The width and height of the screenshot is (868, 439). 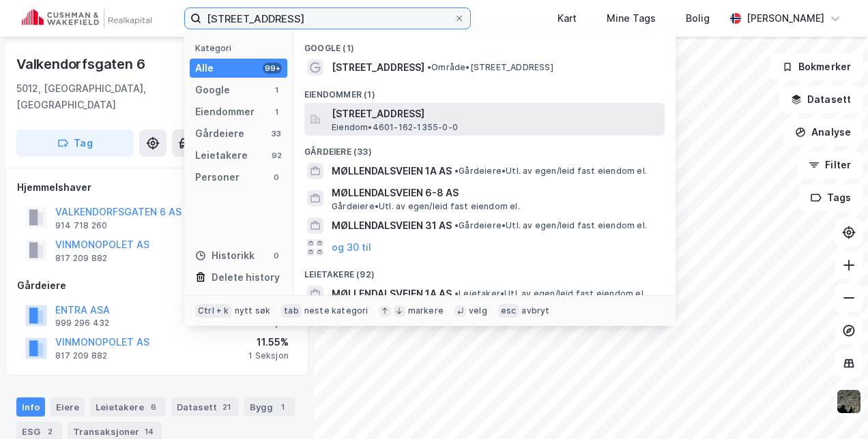 What do you see at coordinates (535, 311) in the screenshot?
I see `div: avbryt` at bounding box center [535, 311].